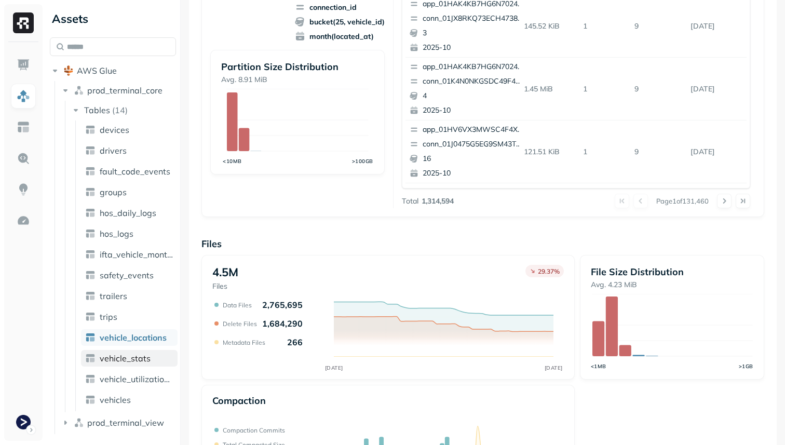 This screenshot has height=445, width=785. I want to click on a: vehicle_stats, so click(129, 358).